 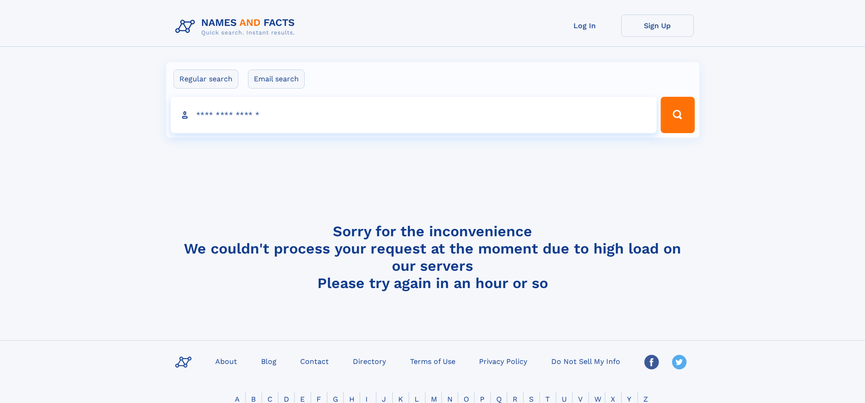 I want to click on a: Terms of Use, so click(x=433, y=360).